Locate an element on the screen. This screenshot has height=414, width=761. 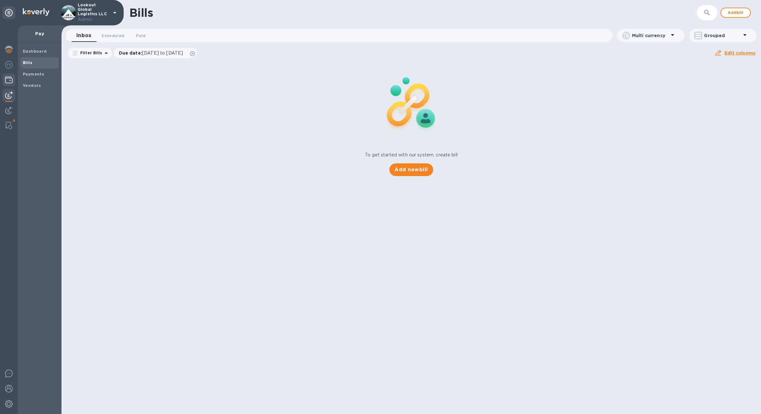
p: Due date : is located at coordinates (152, 53).